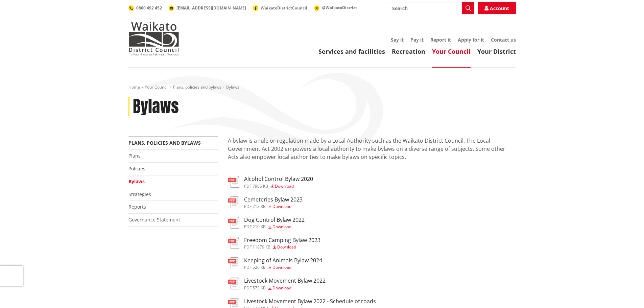 Image resolution: width=644 pixels, height=308 pixels. Describe the element at coordinates (137, 168) in the screenshot. I see `a: Policies` at that location.